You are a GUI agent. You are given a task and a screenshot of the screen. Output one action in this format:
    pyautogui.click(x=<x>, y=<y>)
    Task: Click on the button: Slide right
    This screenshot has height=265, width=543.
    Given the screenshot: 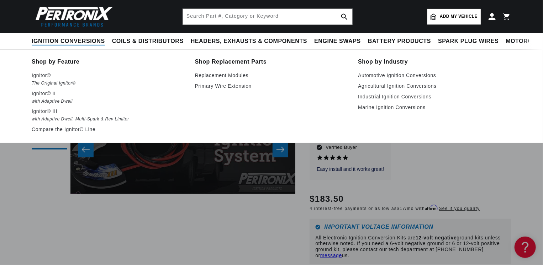 What is the action you would take?
    pyautogui.click(x=280, y=150)
    